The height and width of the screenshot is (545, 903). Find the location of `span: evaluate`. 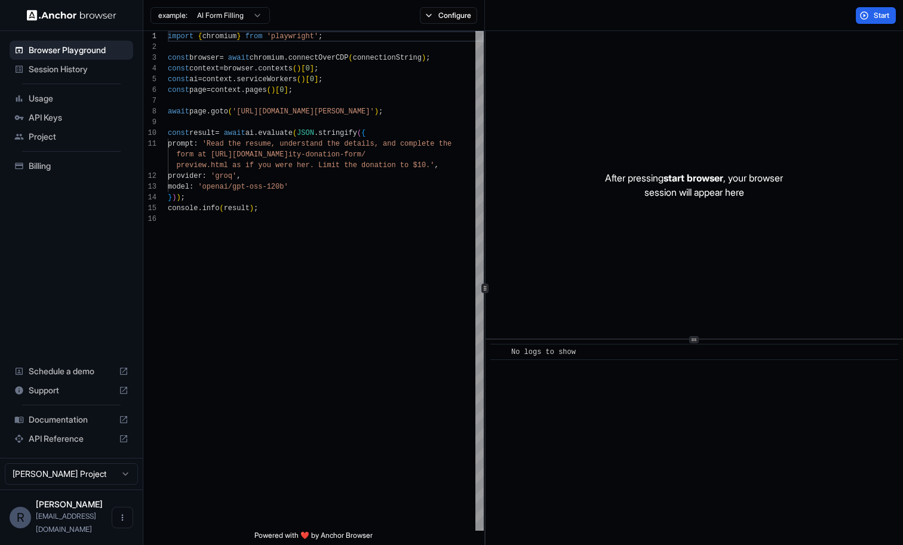

span: evaluate is located at coordinates (275, 133).